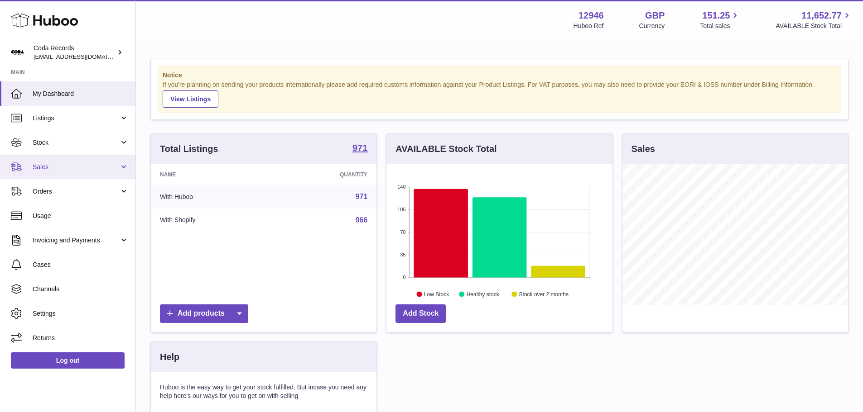 The image size is (863, 412). Describe the element at coordinates (543, 294) in the screenshot. I see `text: Stock over 2 months` at that location.